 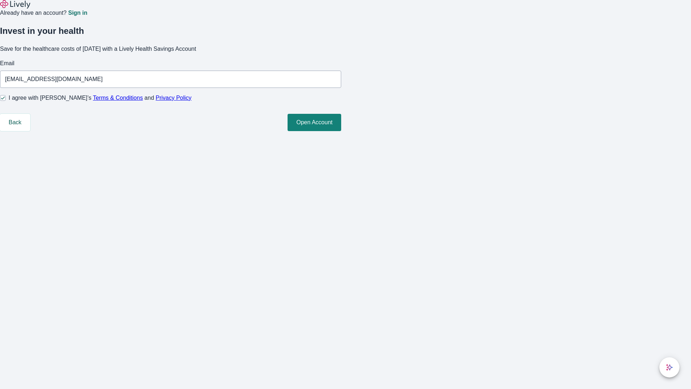 What do you see at coordinates (670, 367) in the screenshot?
I see `svg: Lively AI Assistant` at bounding box center [670, 367].